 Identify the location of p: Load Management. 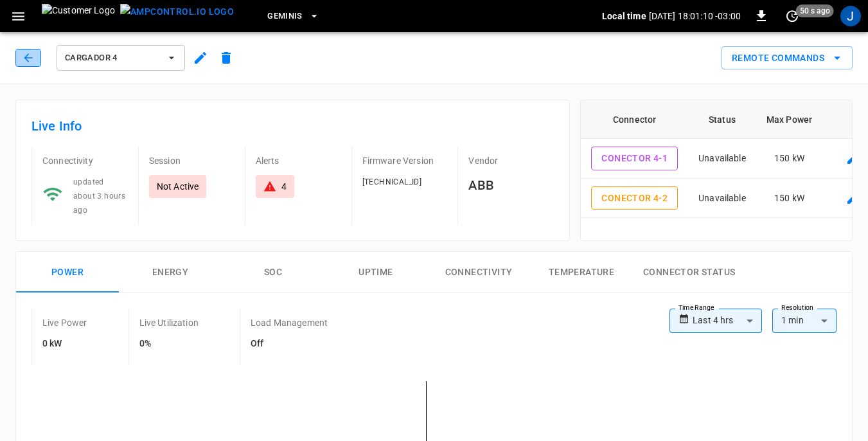
(289, 323).